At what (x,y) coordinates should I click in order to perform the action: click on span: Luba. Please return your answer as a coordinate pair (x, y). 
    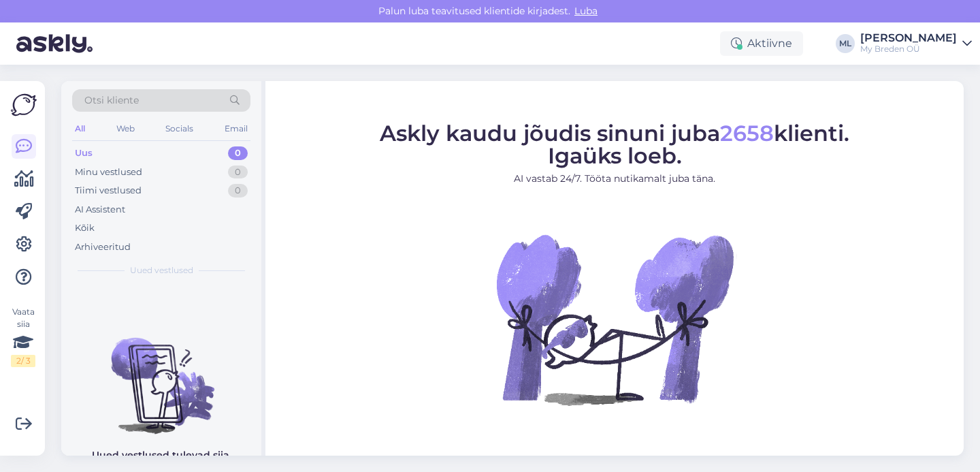
    Looking at the image, I should click on (586, 11).